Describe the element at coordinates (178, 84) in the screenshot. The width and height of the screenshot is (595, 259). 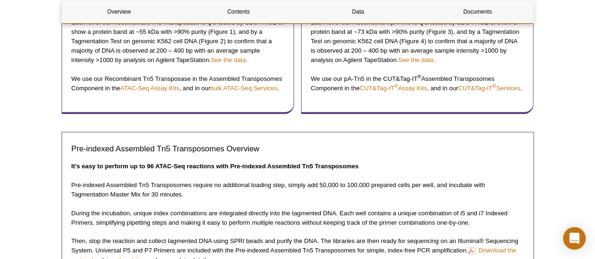
I see `p: We use our Recombinant Tn5 Transposase in the Assembled Transposomes Component in the , and in our .` at that location.